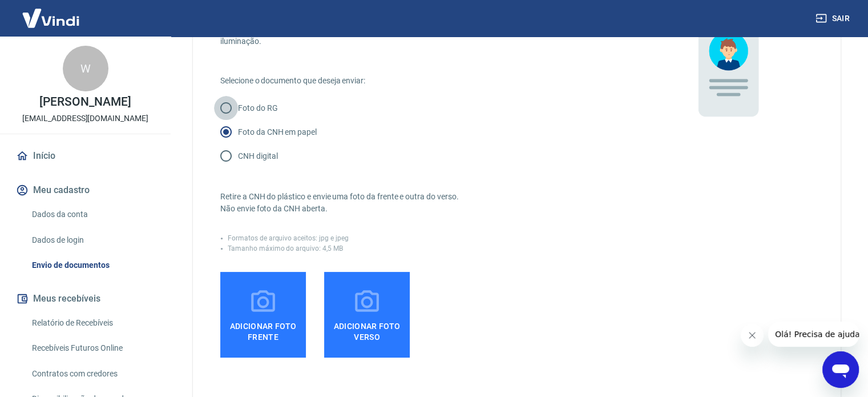 This screenshot has height=397, width=868. I want to click on a: Início, so click(85, 156).